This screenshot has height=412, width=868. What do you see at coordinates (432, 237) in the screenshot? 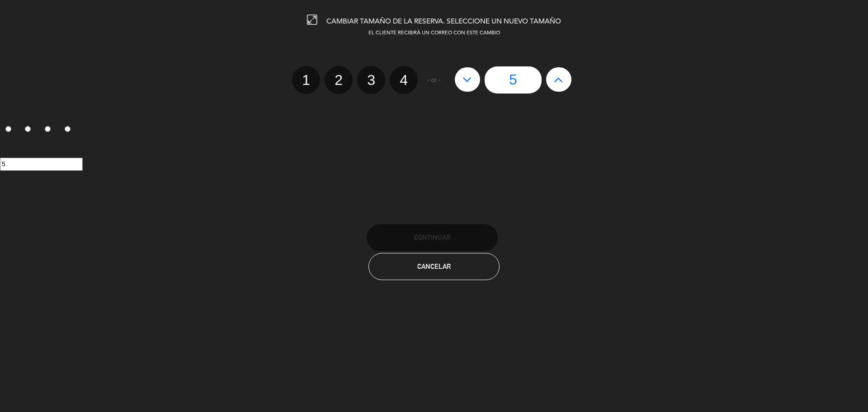
I see `span: Continuar` at bounding box center [432, 237].